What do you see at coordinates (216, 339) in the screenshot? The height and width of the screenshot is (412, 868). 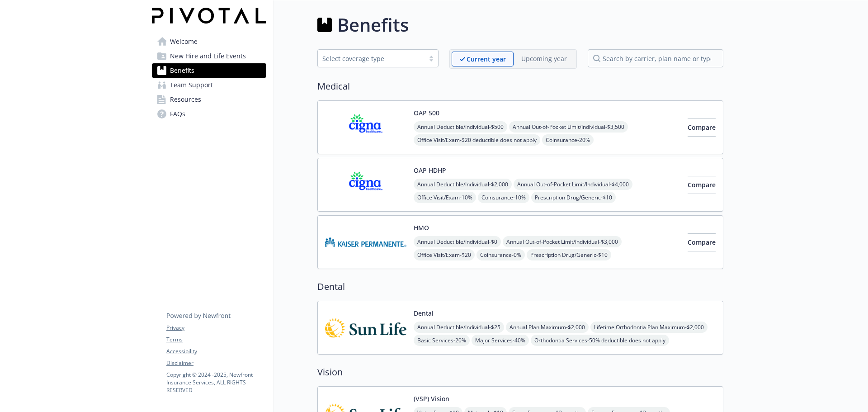 I see `a: Terms` at bounding box center [216, 339].